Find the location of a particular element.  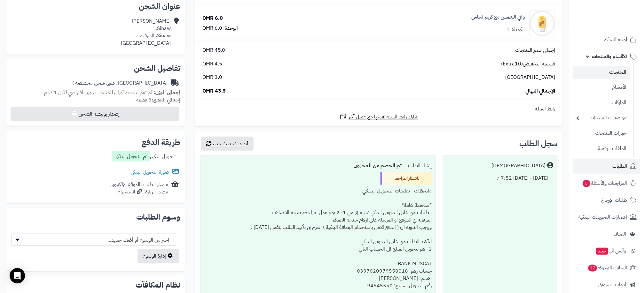

span: 27 is located at coordinates (592, 268).